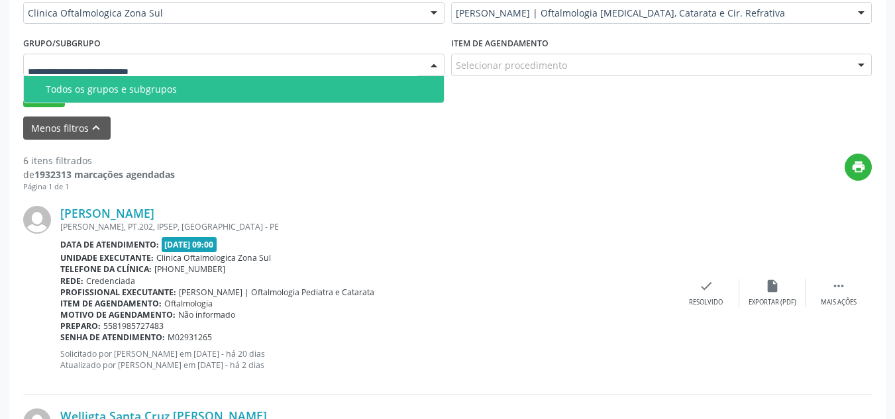  I want to click on button: print, so click(858, 167).